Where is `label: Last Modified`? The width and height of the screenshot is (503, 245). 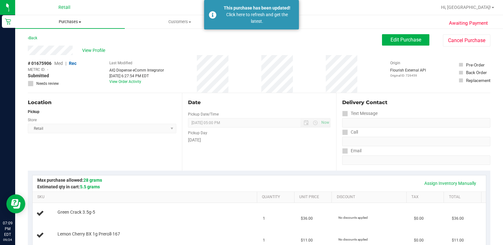 label: Last Modified is located at coordinates (121, 63).